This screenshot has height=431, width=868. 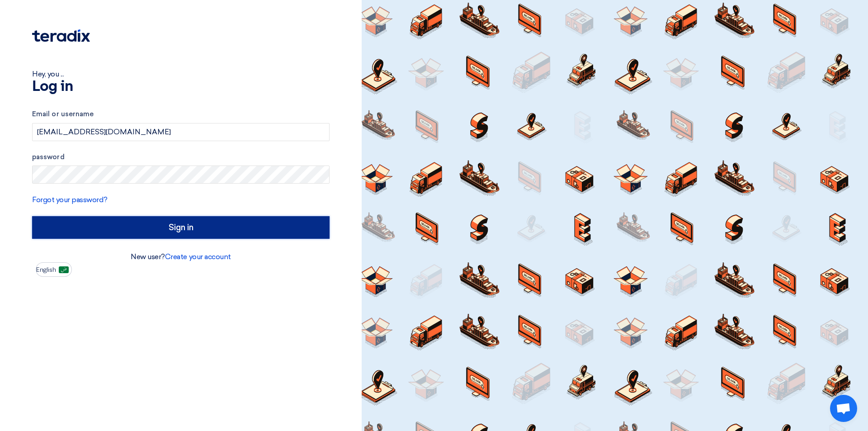 What do you see at coordinates (844, 408) in the screenshot?
I see `div: Open chat` at bounding box center [844, 408].